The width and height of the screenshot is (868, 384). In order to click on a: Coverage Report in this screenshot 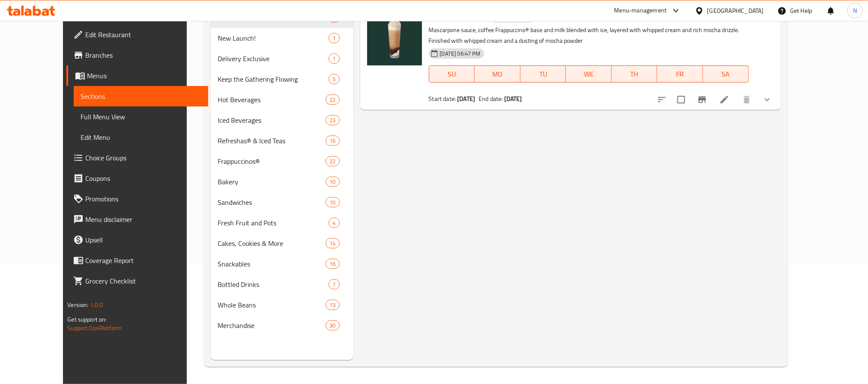, I will do `click(137, 260)`.